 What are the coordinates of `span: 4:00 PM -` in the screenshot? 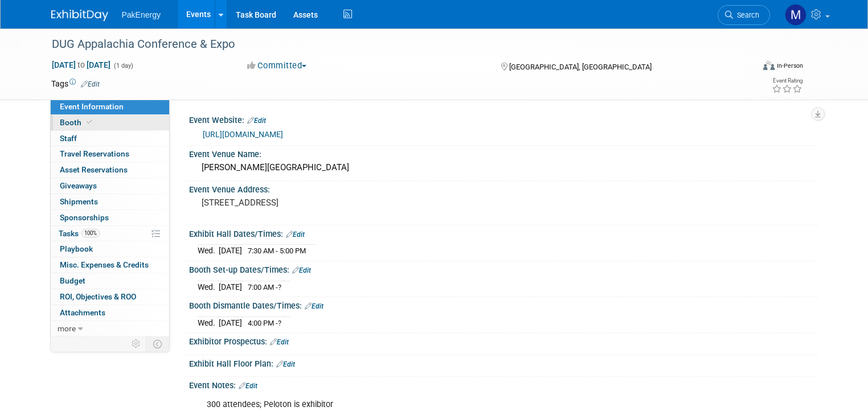 It's located at (264, 323).